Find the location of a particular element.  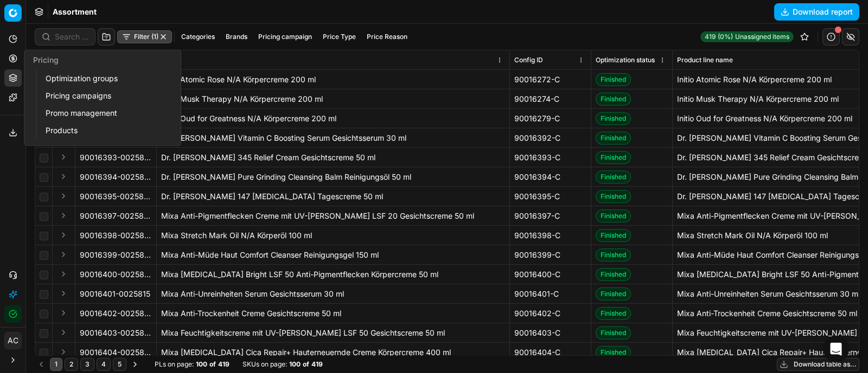

button: Categories is located at coordinates (198, 37).